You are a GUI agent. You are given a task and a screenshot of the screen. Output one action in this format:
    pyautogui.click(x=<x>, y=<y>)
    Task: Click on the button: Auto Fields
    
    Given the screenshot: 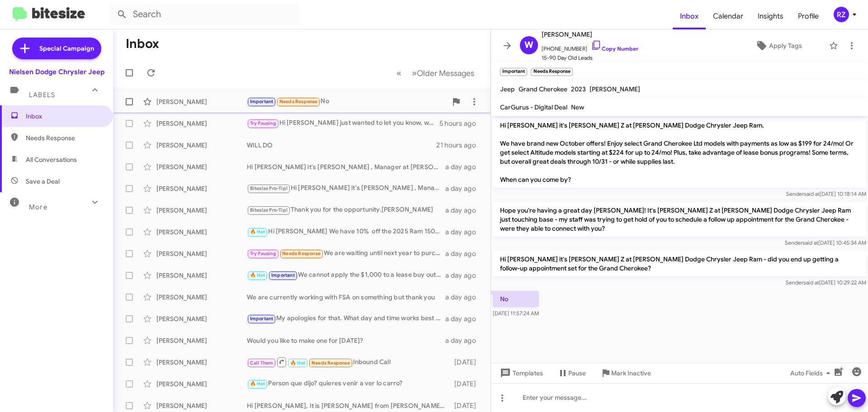 What is the action you would take?
    pyautogui.click(x=812, y=373)
    